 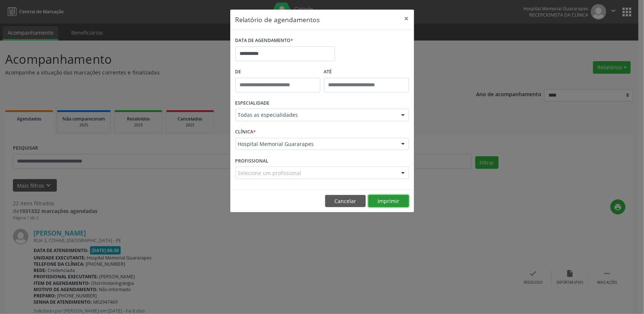 What do you see at coordinates (316, 144) in the screenshot?
I see `span: Hospital Memorial Guararapes` at bounding box center [316, 144].